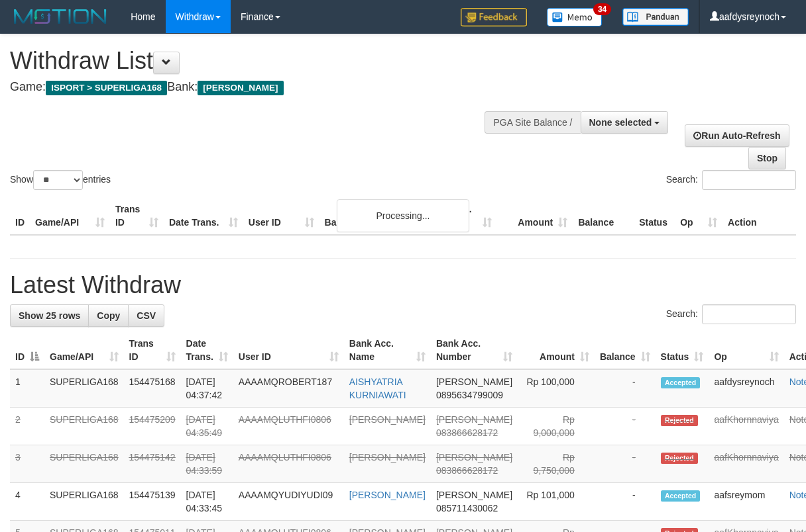 The width and height of the screenshot is (806, 532). What do you see at coordinates (624, 123) in the screenshot?
I see `button: None selected` at bounding box center [624, 123].